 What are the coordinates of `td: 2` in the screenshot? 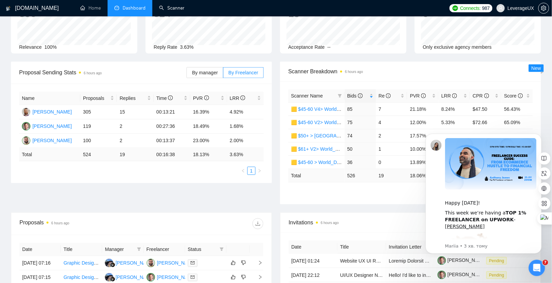 It's located at (392, 136).